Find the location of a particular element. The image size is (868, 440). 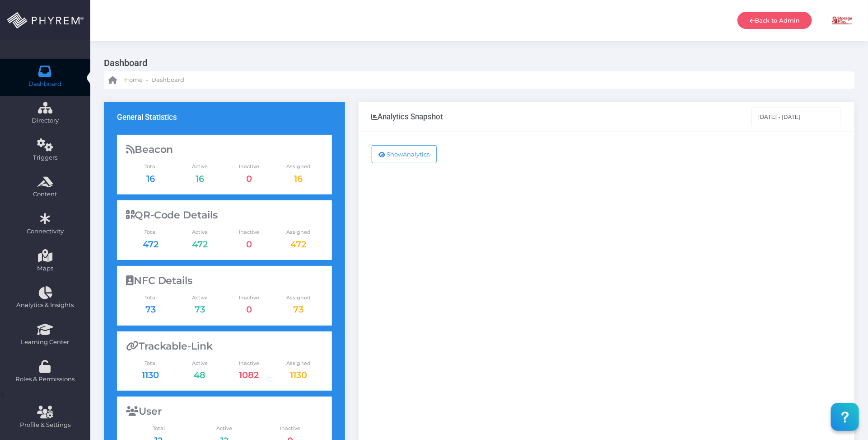

span: Maps is located at coordinates (45, 268).